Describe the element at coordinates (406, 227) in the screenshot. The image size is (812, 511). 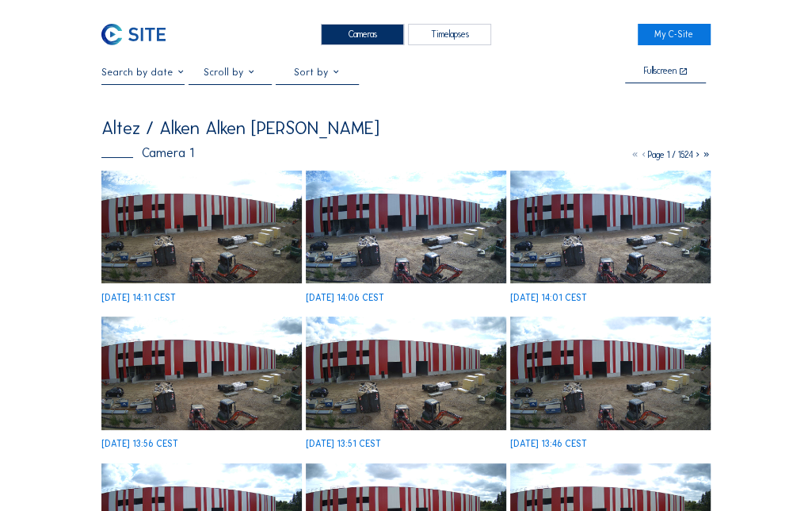
I see `img: image_53058815` at that location.